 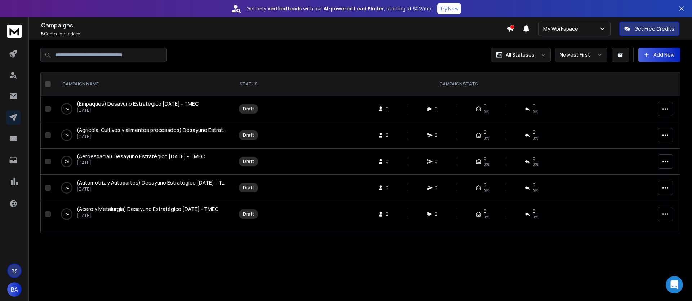 What do you see at coordinates (654, 29) in the screenshot?
I see `p: Get Free Credits` at bounding box center [654, 29].